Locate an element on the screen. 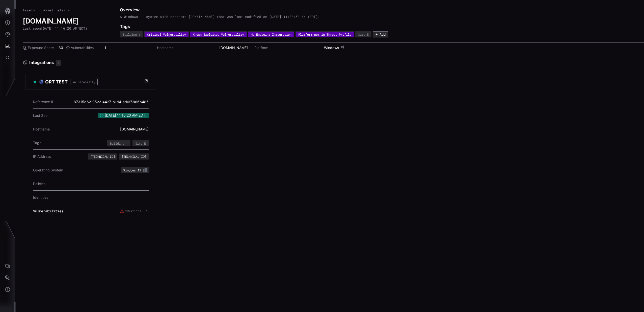  a: Assets is located at coordinates (29, 10).